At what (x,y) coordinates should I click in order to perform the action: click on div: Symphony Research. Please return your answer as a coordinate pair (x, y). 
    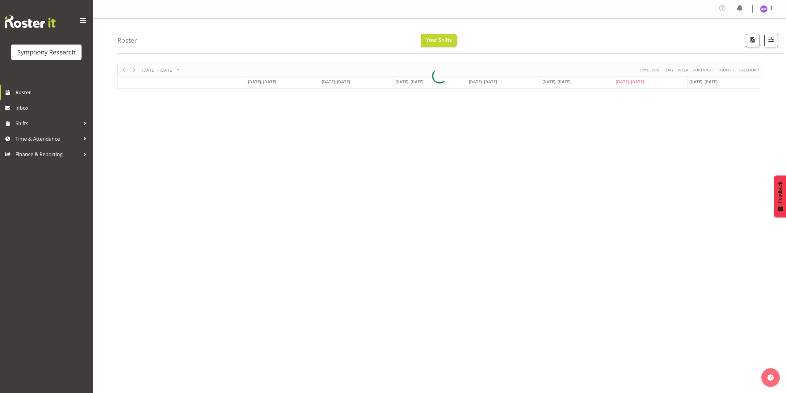
    Looking at the image, I should click on (46, 52).